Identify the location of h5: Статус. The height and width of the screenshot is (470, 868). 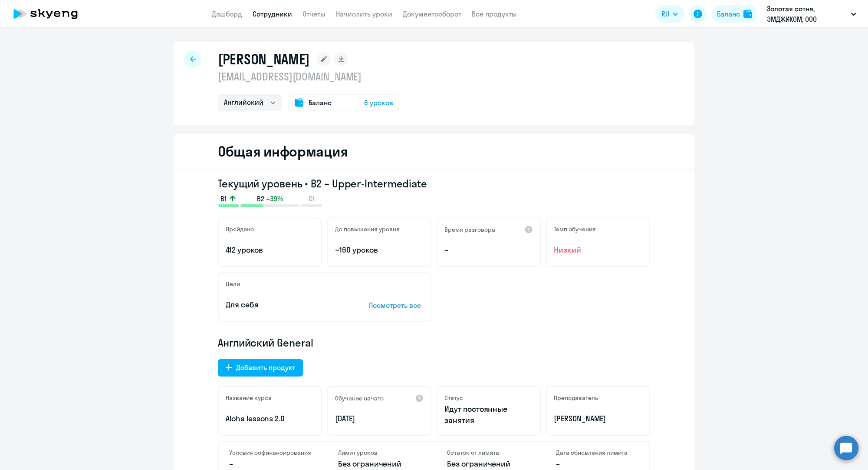
(453, 398).